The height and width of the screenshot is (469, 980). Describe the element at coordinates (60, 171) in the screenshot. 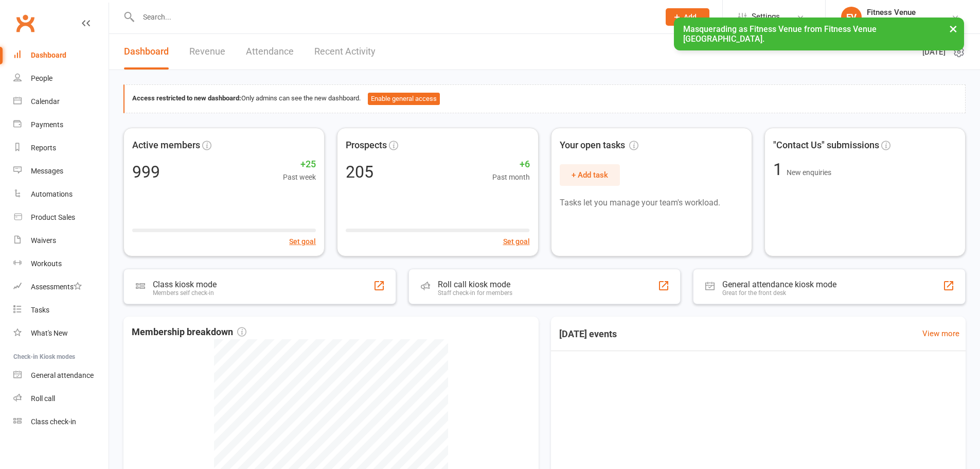

I see `a: Messages` at that location.